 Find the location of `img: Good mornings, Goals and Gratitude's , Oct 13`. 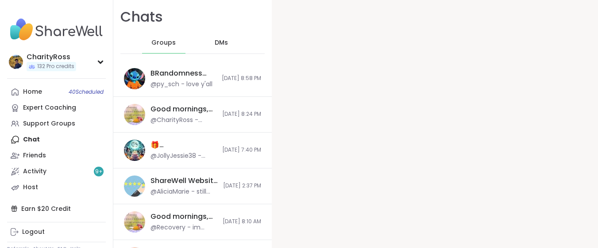

img: Good mornings, Goals and Gratitude's , Oct 13 is located at coordinates (135, 115).